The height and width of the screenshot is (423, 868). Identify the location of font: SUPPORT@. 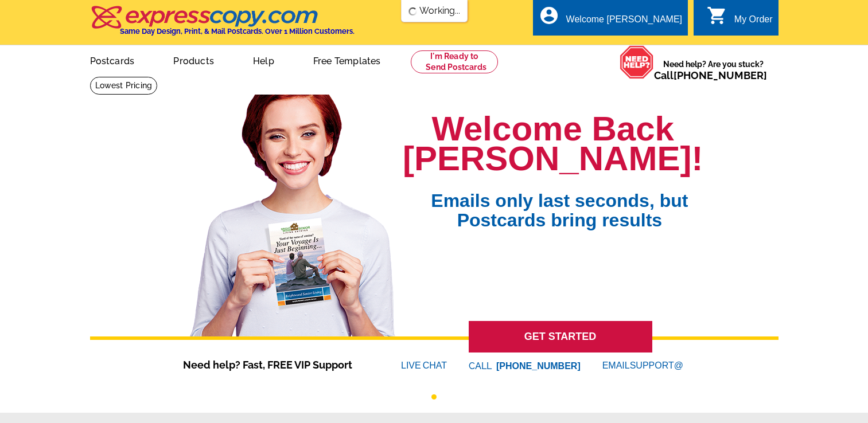
(658, 366).